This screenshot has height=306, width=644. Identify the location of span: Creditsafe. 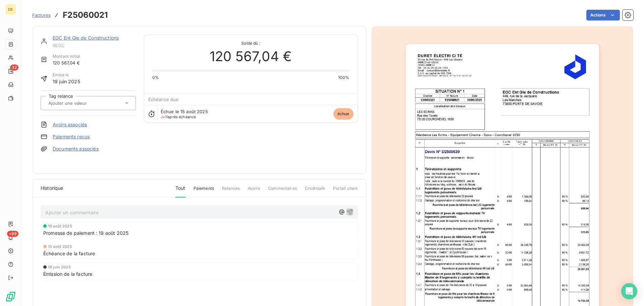
(315, 191).